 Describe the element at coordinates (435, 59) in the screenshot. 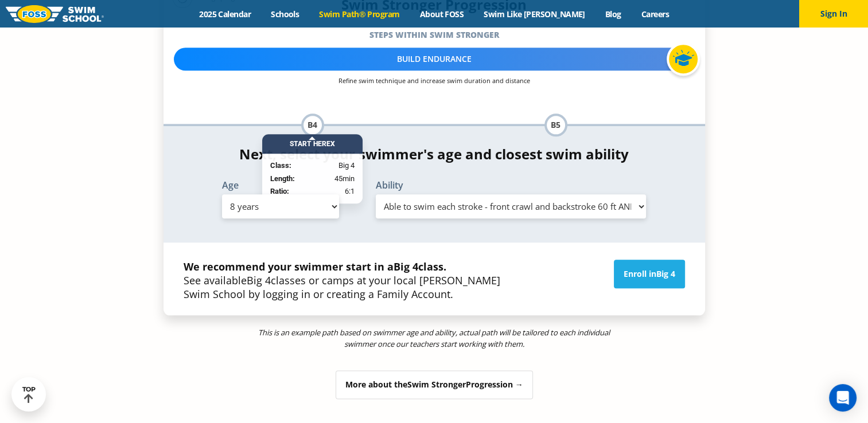

I see `div: Build Endurance` at that location.